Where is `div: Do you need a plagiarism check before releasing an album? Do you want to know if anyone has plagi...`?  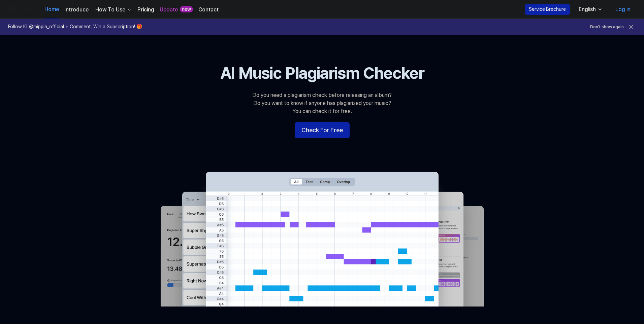 div: Do you need a plagiarism check before releasing an album? Do you want to know if anyone has plagi... is located at coordinates (322, 103).